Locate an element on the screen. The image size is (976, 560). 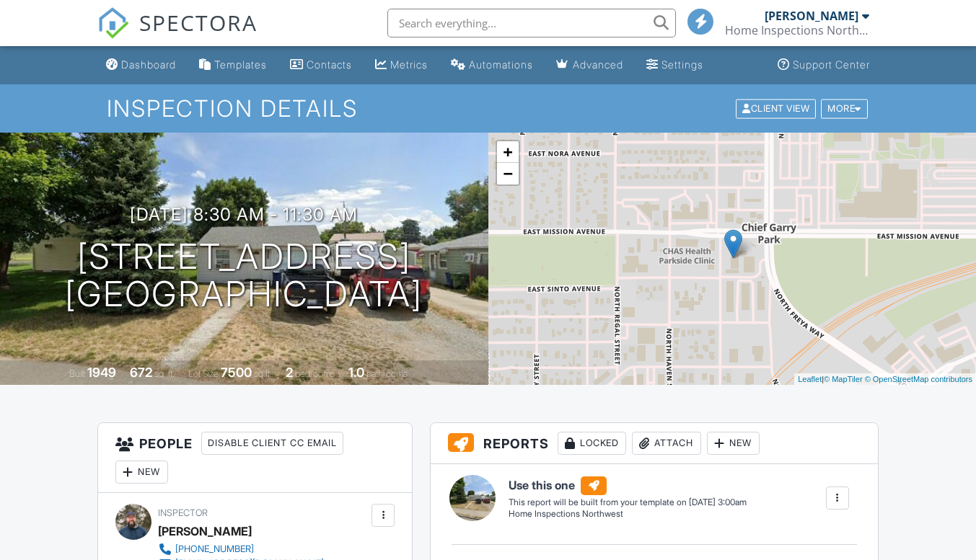
div: Dashboard is located at coordinates (149, 64).